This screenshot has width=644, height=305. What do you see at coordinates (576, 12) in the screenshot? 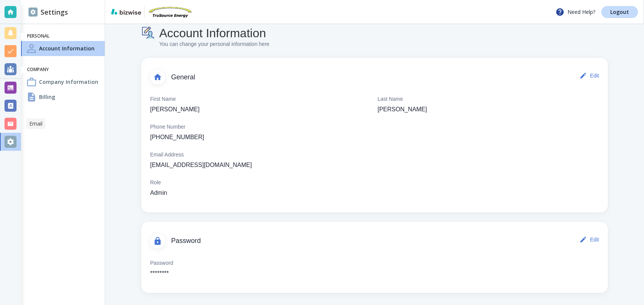
I see `p: Need Help?` at bounding box center [576, 12].